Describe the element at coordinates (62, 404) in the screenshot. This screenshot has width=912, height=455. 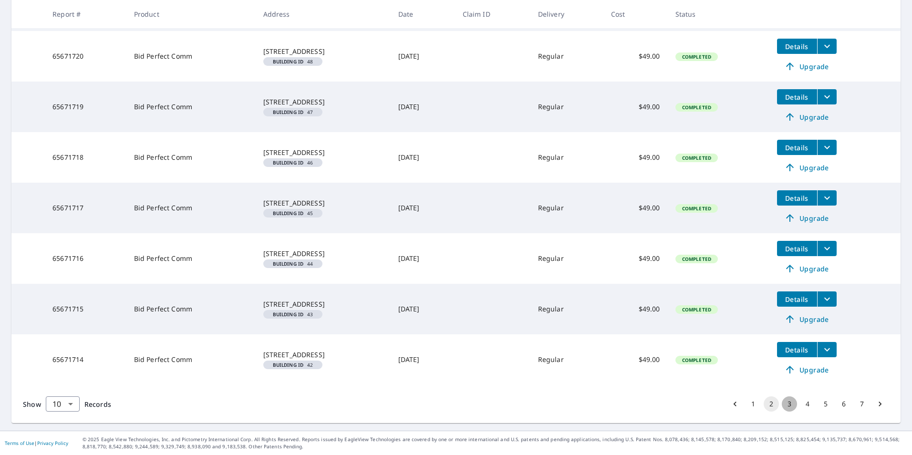
I see `div: 10` at that location.